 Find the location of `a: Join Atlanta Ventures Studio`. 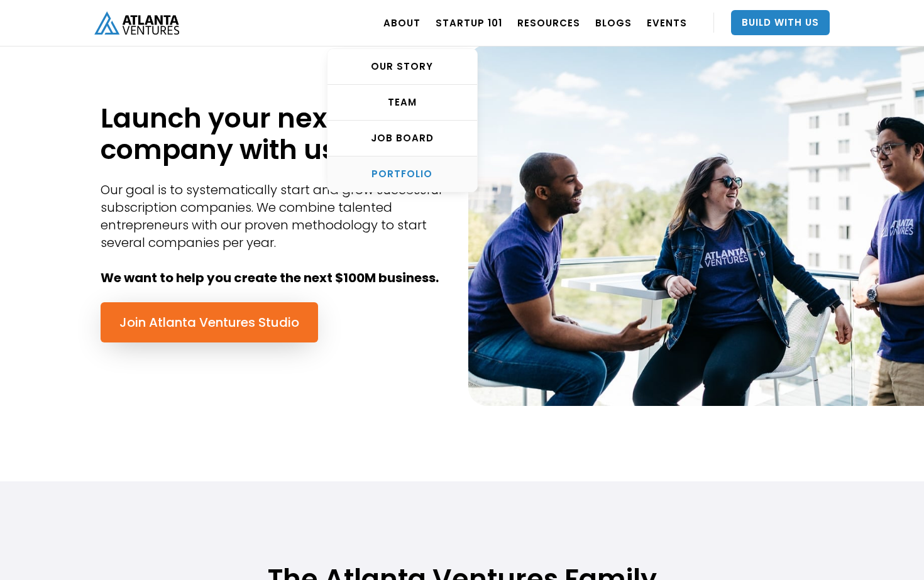

a: Join Atlanta Ventures Studio is located at coordinates (210, 322).